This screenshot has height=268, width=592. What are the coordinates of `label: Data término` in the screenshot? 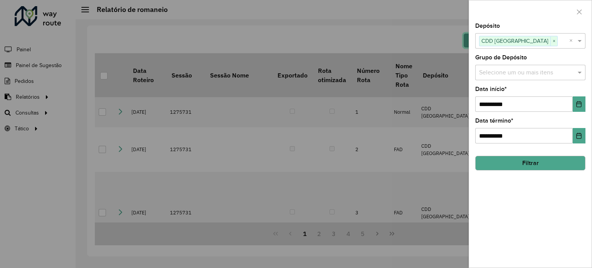 It's located at (494, 121).